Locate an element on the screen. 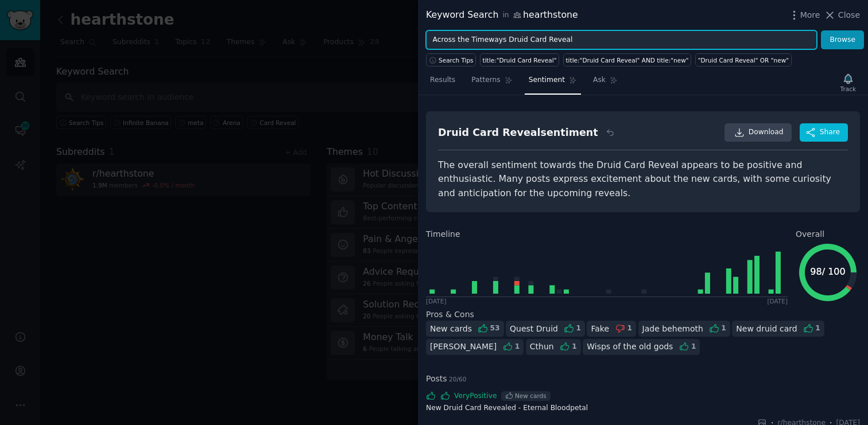 This screenshot has width=868, height=425. input: Try a keyword related to your business is located at coordinates (621, 40).